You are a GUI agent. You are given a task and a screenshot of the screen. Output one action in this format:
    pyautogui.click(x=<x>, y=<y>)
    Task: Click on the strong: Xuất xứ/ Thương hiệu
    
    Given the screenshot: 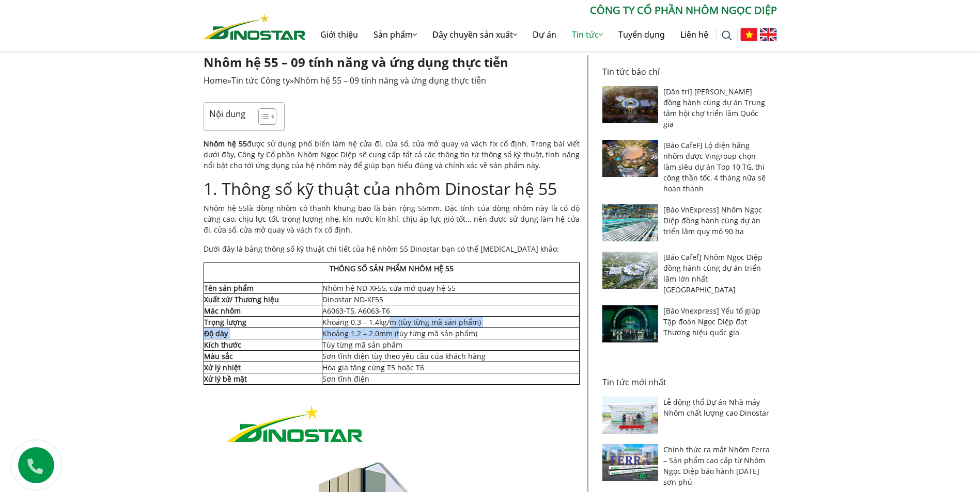 What is the action you would take?
    pyautogui.click(x=241, y=299)
    